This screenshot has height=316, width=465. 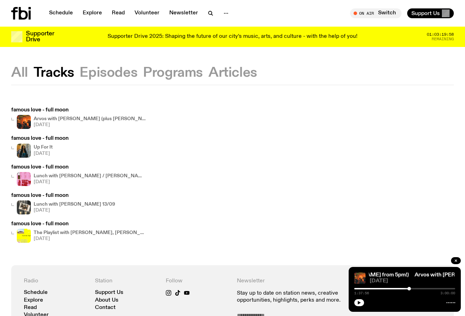 I want to click on span: Support Us, so click(x=425, y=13).